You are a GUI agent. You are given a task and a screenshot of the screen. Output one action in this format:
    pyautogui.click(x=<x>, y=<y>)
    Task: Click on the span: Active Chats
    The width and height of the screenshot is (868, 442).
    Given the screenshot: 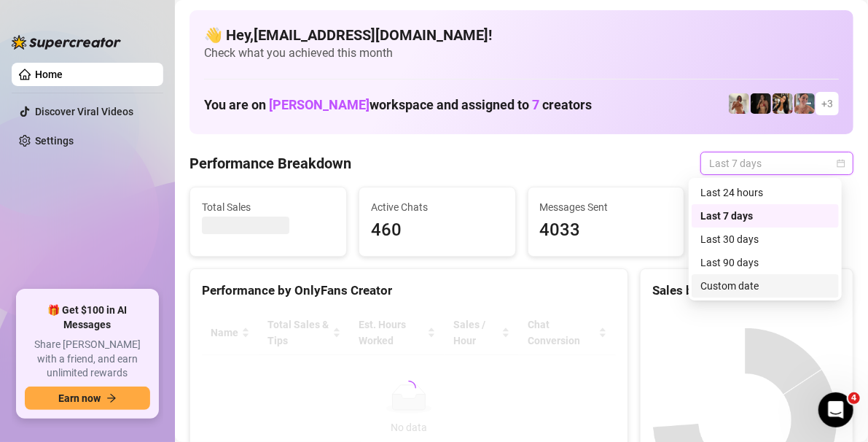 What is the action you would take?
    pyautogui.click(x=437, y=207)
    